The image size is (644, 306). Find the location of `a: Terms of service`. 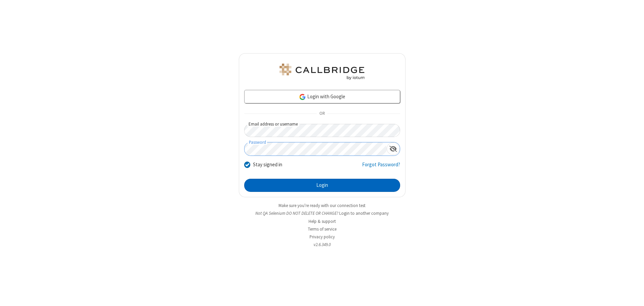

a: Terms of service is located at coordinates (322, 230).